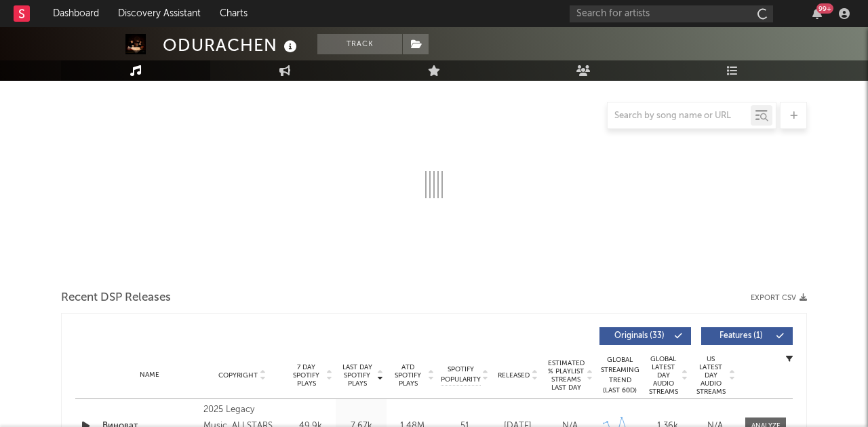 This screenshot has height=427, width=868. I want to click on span: Released, so click(513, 375).